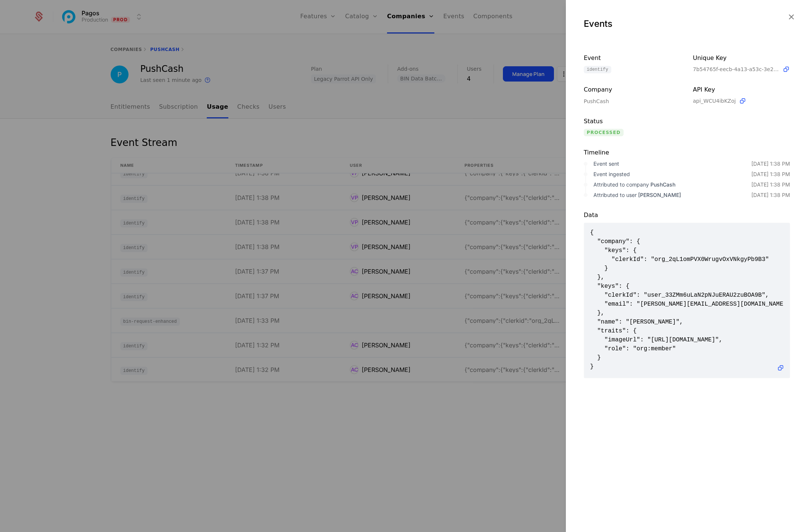  Describe the element at coordinates (632, 101) in the screenshot. I see `div: PushCash` at that location.